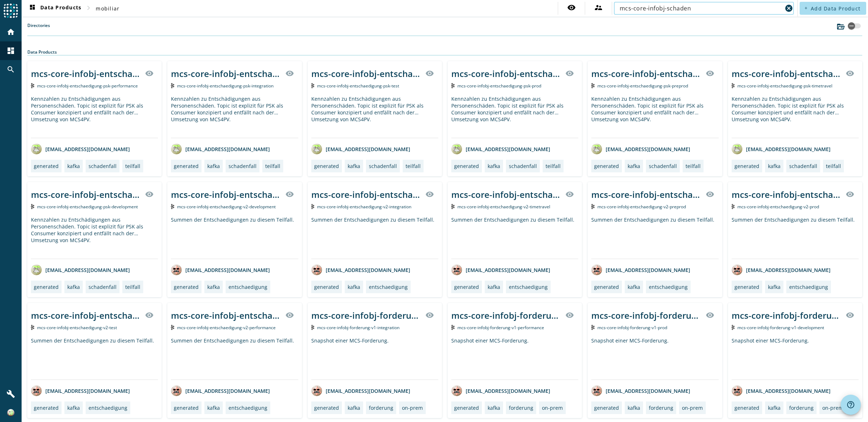 Image resolution: width=868 pixels, height=422 pixels. Describe the element at coordinates (445, 52) in the screenshot. I see `div: Data Products` at that location.